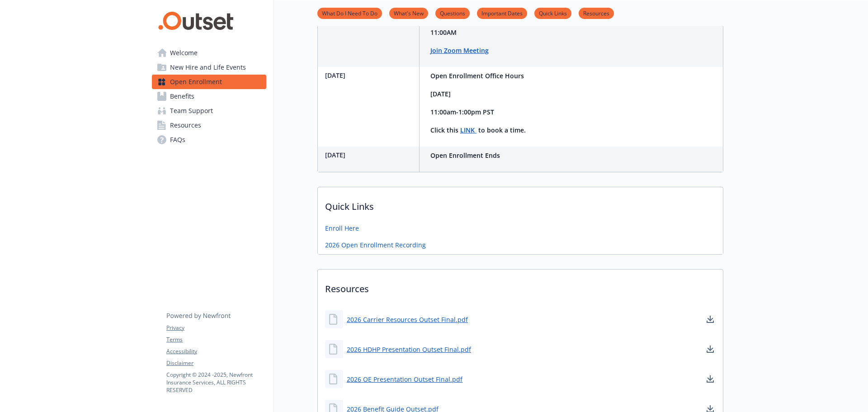 This screenshot has width=868, height=412. I want to click on a: 2026 Carrier Resources Outset Final.pdf, so click(407, 319).